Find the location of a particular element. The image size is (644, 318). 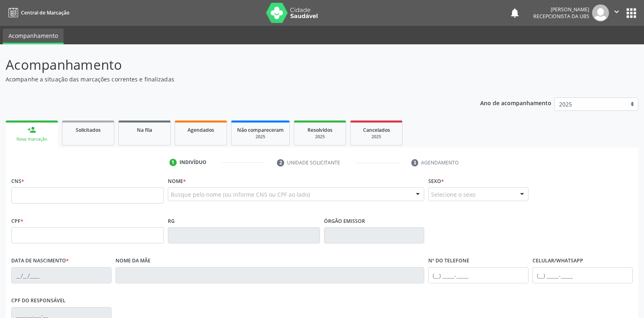

label: Nome da mãe is located at coordinates (133, 261).